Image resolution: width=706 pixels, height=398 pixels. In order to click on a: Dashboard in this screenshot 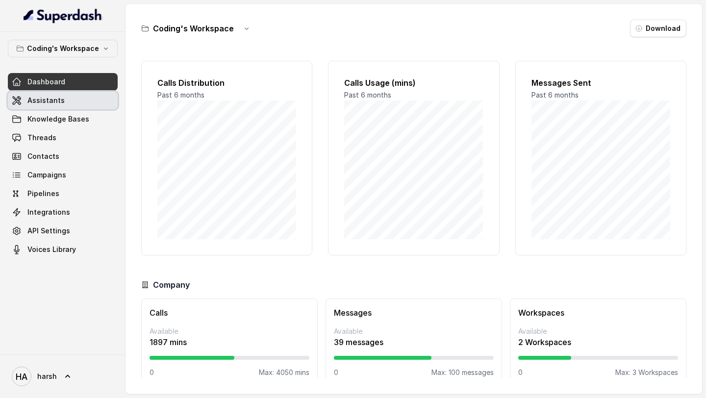, I will do `click(63, 82)`.